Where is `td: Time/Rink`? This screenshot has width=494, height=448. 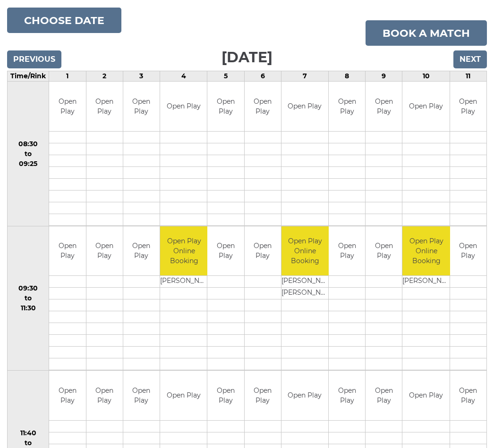 td: Time/Rink is located at coordinates (29, 77).